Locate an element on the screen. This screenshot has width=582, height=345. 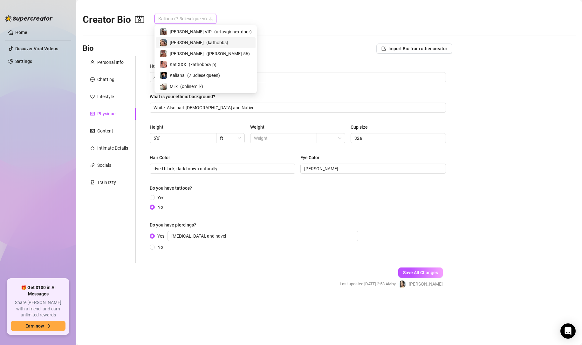
input: What is your ethnic background? is located at coordinates (297, 108).